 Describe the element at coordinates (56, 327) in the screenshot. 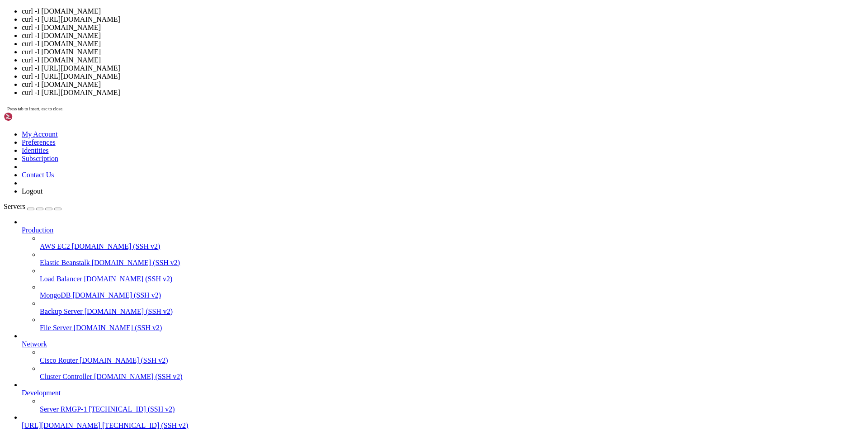

I see `span: File Server` at that location.